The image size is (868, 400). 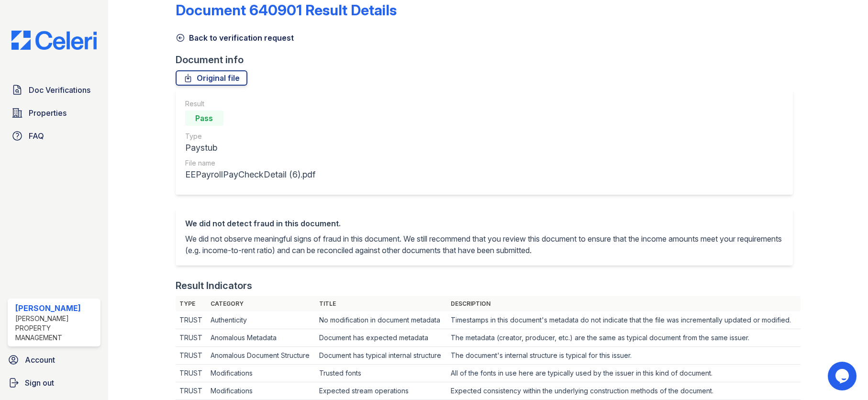 What do you see at coordinates (623, 303) in the screenshot?
I see `th: Description` at bounding box center [623, 303].